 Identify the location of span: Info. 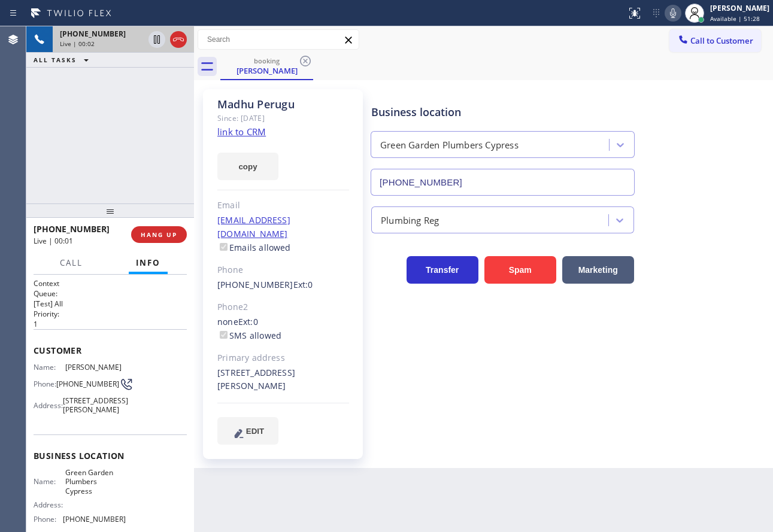
(148, 262).